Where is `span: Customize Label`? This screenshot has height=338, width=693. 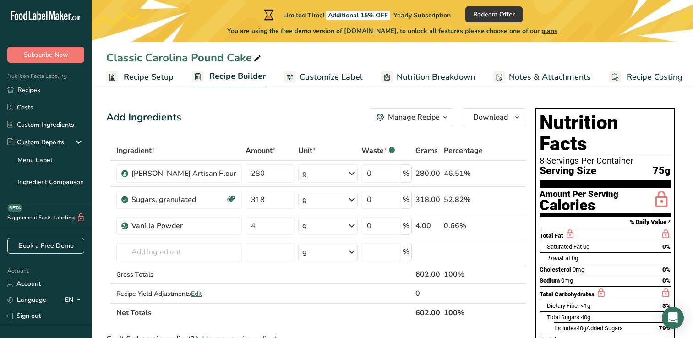
span: Customize Label is located at coordinates (331, 77).